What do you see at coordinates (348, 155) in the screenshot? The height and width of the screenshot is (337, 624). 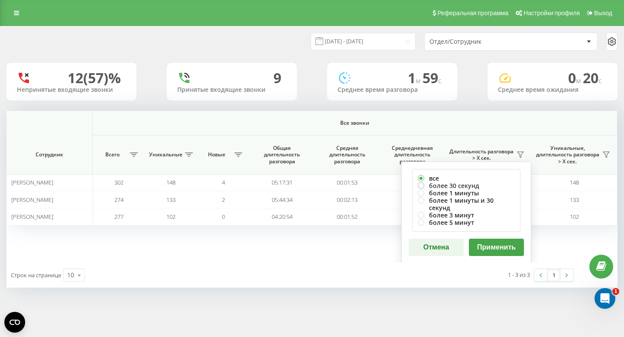 I see `span: Средняя длительность разговора` at bounding box center [348, 155].